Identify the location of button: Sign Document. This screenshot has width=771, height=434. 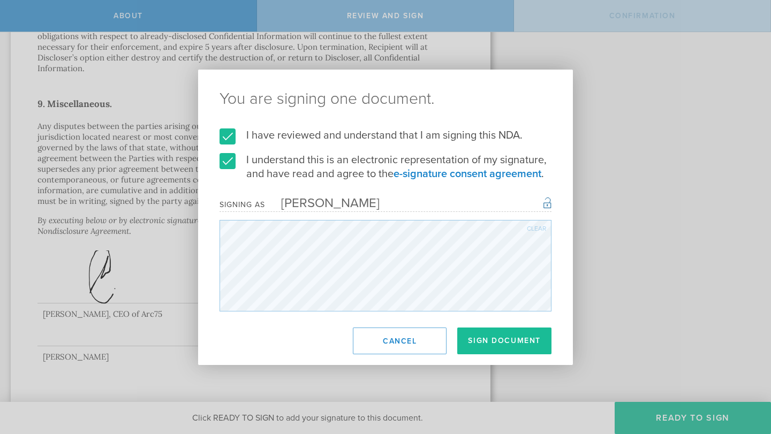
(504, 341).